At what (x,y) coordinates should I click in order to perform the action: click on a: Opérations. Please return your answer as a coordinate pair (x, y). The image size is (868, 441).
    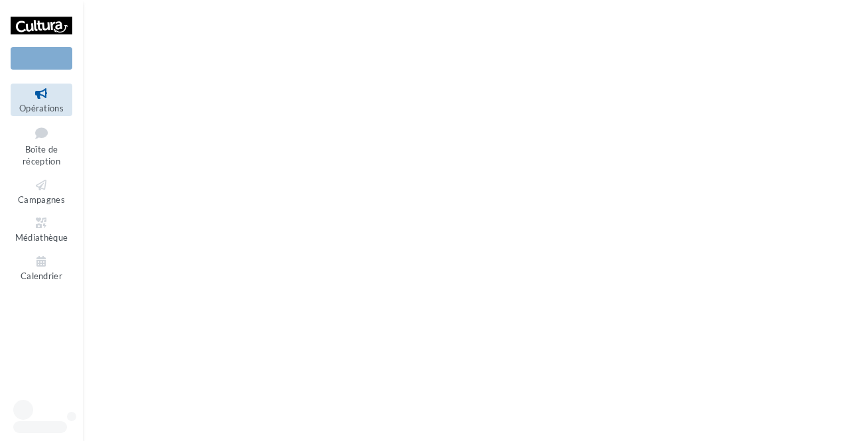
    Looking at the image, I should click on (41, 99).